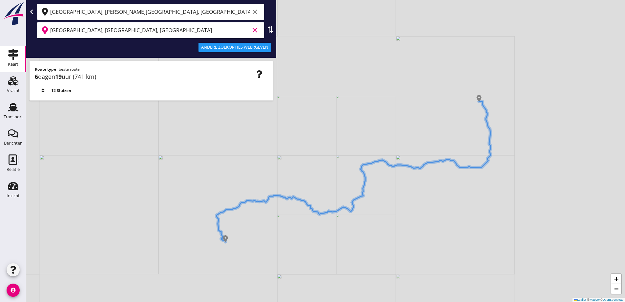 This screenshot has width=625, height=302. What do you see at coordinates (13, 64) in the screenshot?
I see `div: Kaart` at bounding box center [13, 64].